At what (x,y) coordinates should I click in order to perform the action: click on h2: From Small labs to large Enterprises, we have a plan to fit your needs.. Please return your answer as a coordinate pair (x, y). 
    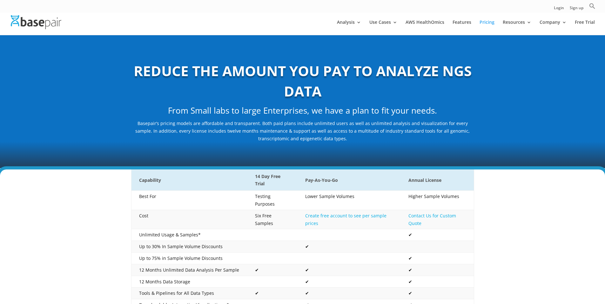
    Looking at the image, I should click on (303, 112).